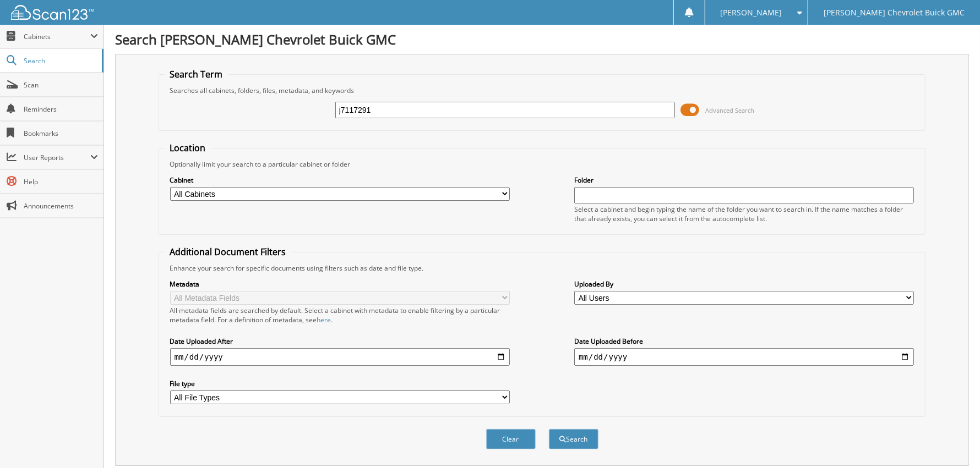  I want to click on label: Folder, so click(744, 180).